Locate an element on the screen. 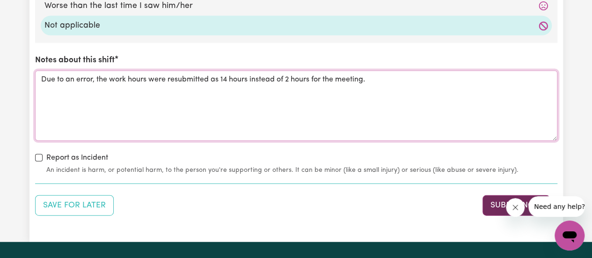 The width and height of the screenshot is (592, 258). label: Notes about this shift is located at coordinates (75, 60).